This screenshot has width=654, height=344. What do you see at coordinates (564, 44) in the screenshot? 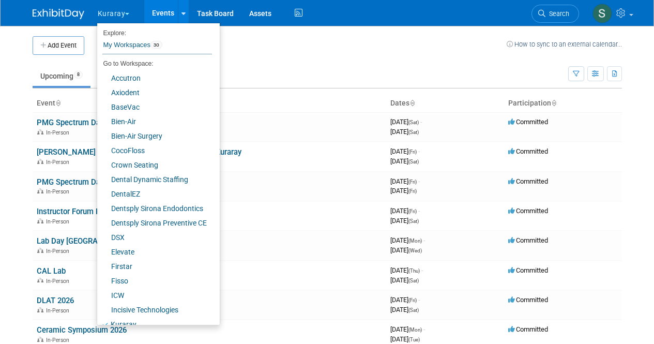
I see `a: How to sync to an external calendar...` at bounding box center [564, 44].